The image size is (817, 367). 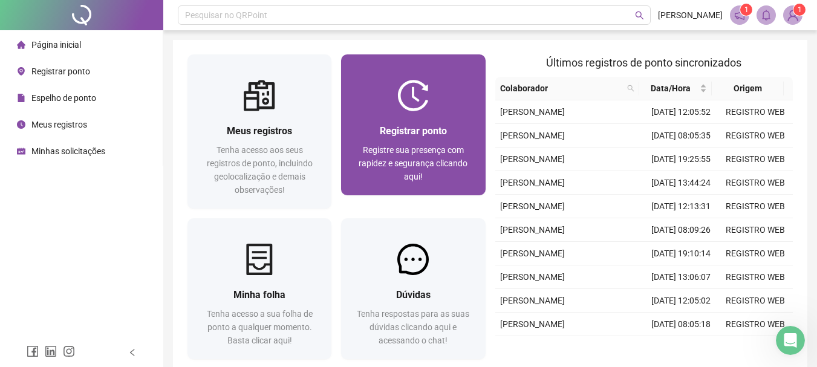 What do you see at coordinates (259, 131) in the screenshot?
I see `a: Meus registrosTenha acesso aos seus registros de ponto, incluindo geolocalização e demais observa...` at bounding box center [259, 131].